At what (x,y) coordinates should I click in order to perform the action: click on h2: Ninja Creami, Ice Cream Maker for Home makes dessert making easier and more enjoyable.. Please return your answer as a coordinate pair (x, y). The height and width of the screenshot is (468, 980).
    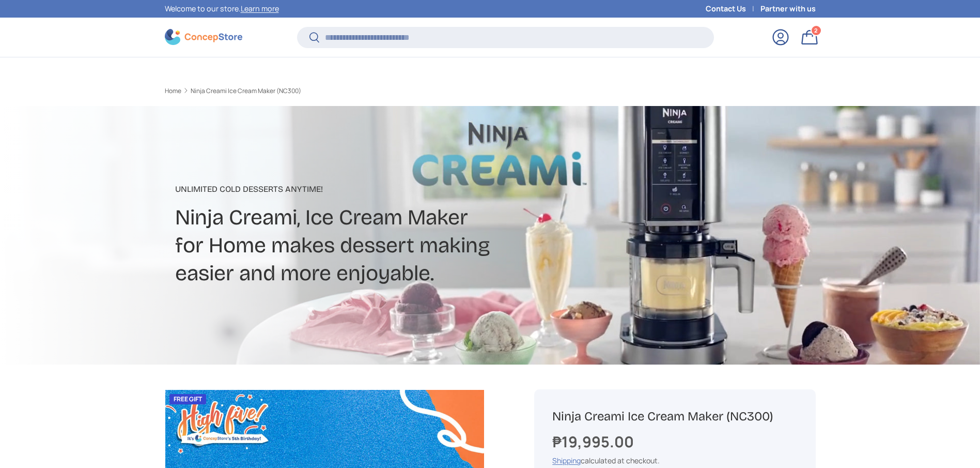
    Looking at the image, I should click on (373, 246).